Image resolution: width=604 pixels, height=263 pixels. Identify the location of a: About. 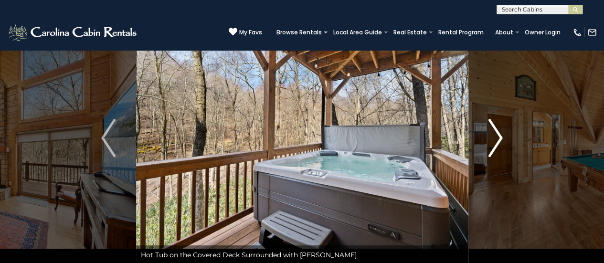
(504, 32).